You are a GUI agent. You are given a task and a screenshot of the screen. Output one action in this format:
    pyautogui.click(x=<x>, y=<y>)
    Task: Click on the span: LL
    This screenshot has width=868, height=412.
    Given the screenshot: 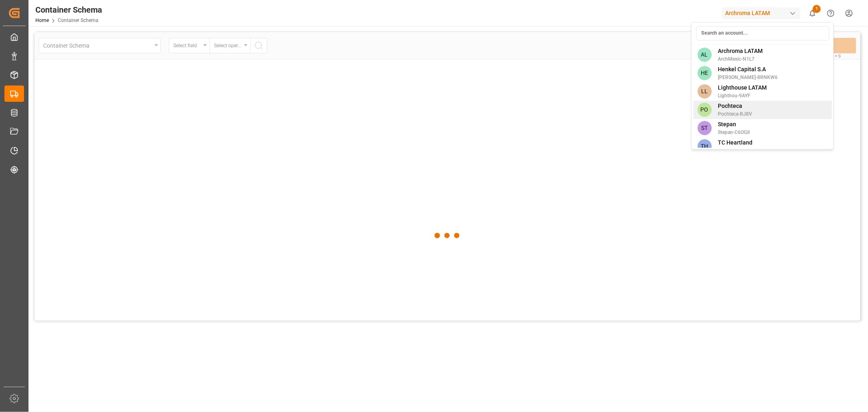 What is the action you would take?
    pyautogui.click(x=704, y=91)
    